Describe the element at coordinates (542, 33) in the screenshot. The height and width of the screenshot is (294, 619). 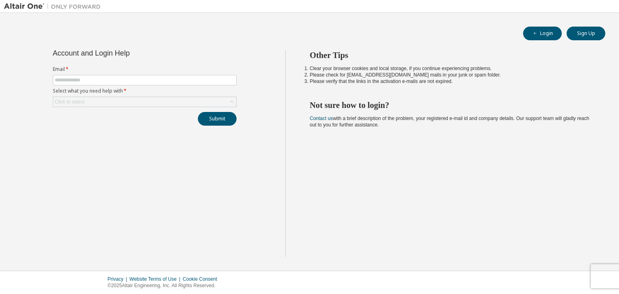
I see `button: Login` at that location.